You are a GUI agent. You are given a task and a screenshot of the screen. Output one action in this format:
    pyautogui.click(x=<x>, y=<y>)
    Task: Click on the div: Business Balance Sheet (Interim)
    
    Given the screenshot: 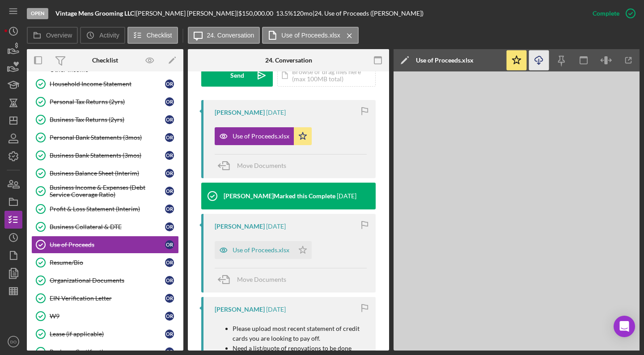 What is the action you would take?
    pyautogui.click(x=107, y=173)
    